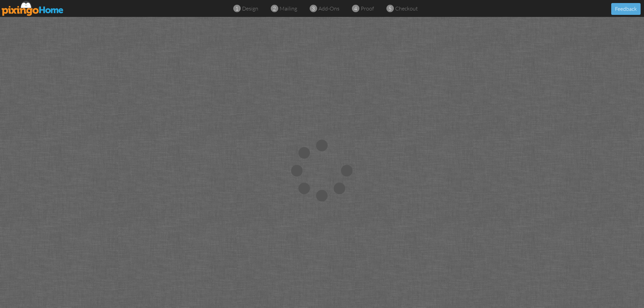 The height and width of the screenshot is (308, 644). Describe the element at coordinates (250, 8) in the screenshot. I see `span: design` at that location.